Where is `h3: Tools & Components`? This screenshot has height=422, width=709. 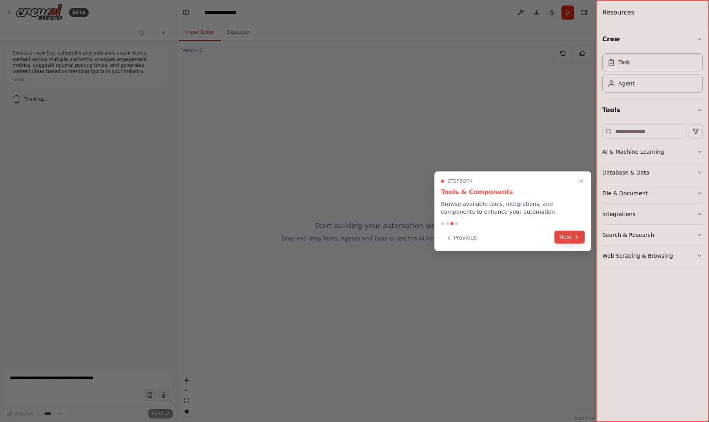
h3: Tools & Components is located at coordinates (513, 192).